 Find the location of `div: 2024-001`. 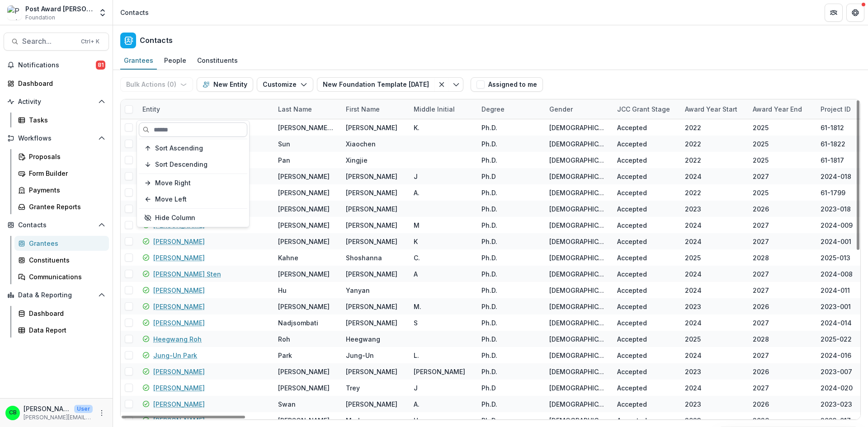

div: 2024-001 is located at coordinates (836, 242).